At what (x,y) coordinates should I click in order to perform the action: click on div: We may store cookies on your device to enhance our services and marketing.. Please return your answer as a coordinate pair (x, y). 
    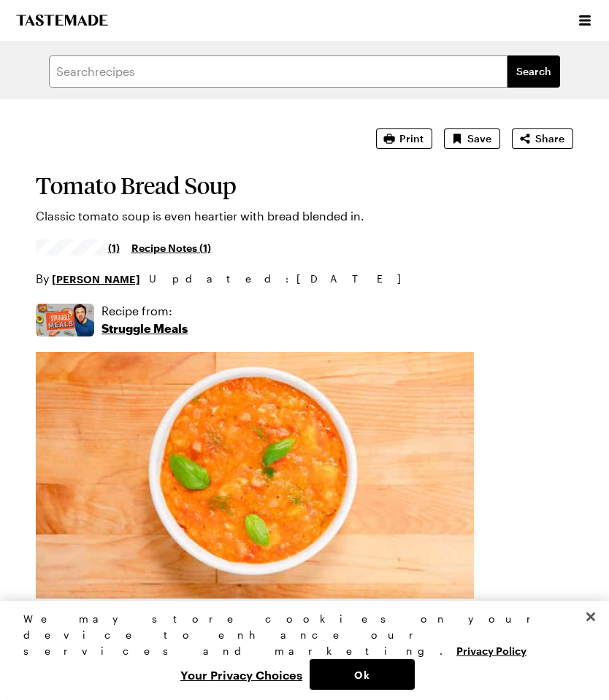
    Looking at the image, I should click on (298, 636).